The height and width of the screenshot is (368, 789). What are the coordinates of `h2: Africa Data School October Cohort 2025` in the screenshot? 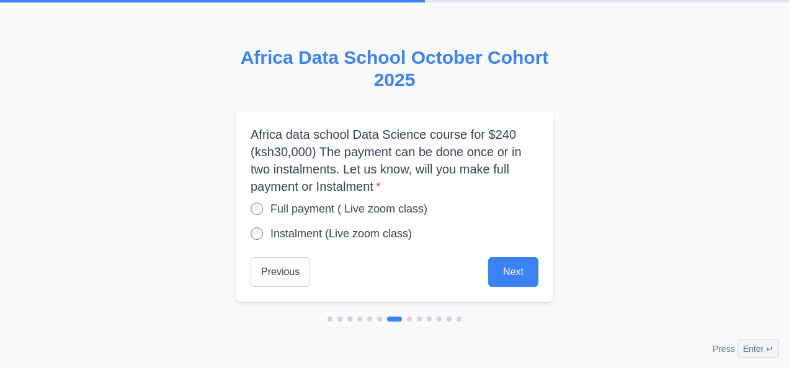 It's located at (395, 69).